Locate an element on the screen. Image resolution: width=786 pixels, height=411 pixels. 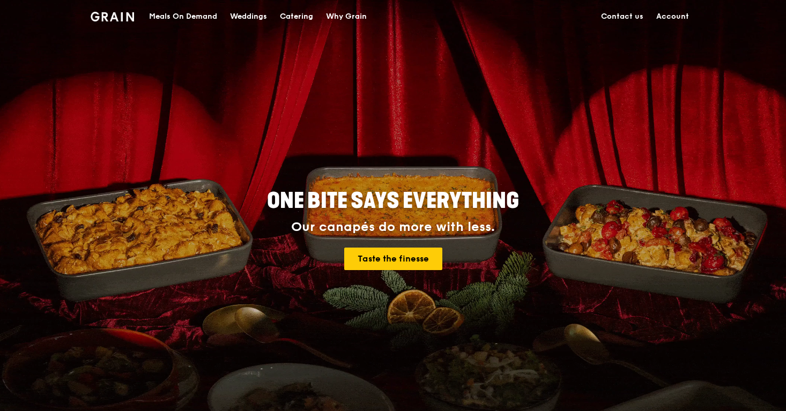
div: Catering is located at coordinates (297, 17).